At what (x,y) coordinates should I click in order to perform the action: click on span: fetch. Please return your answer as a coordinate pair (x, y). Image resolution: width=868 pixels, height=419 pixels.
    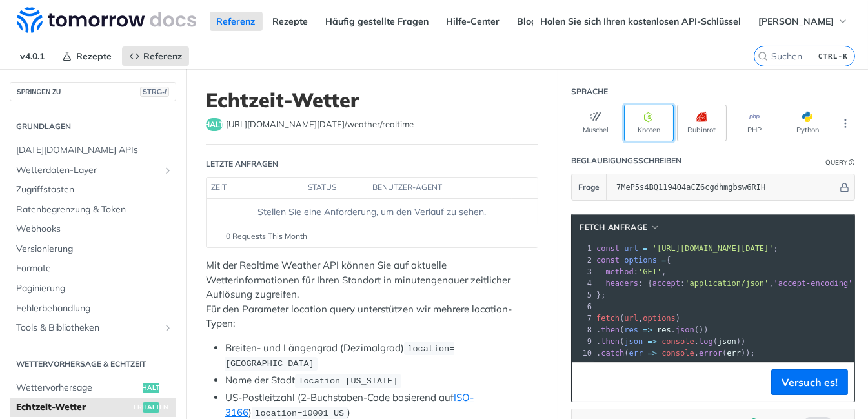
    Looking at the image, I should click on (608, 318).